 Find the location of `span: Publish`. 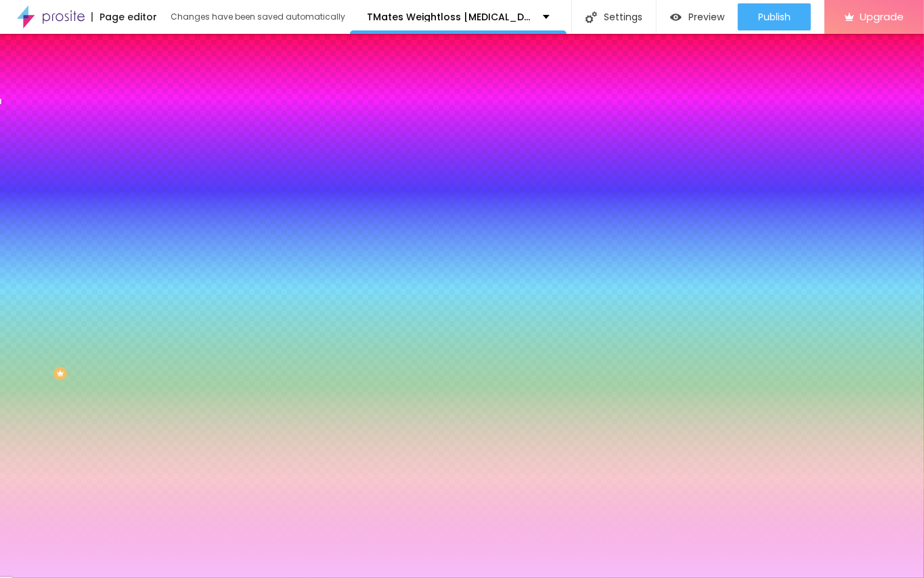

span: Publish is located at coordinates (774, 17).